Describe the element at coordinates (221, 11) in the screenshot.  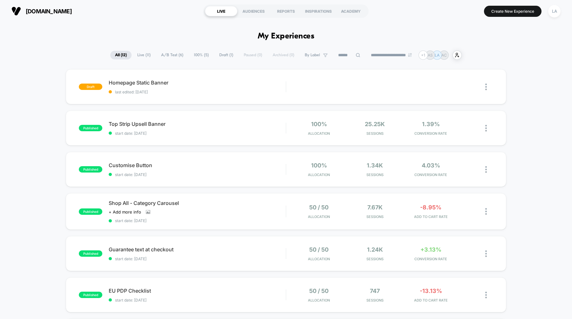
I see `div: LIVE` at that location.